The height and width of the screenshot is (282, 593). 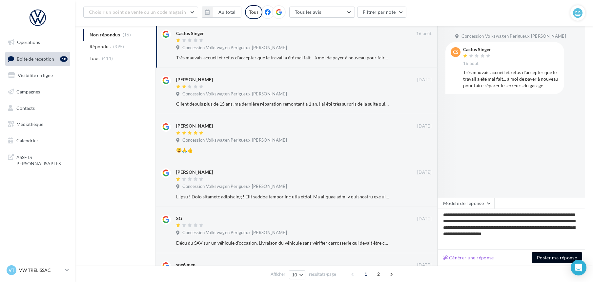 I want to click on p: VW TRELISSAC, so click(x=41, y=270).